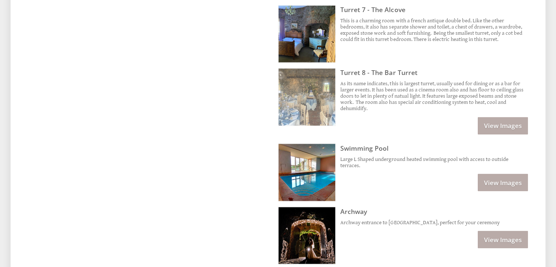 This screenshot has width=556, height=267. I want to click on h3: Turret 8 - The Bar Turret, so click(434, 72).